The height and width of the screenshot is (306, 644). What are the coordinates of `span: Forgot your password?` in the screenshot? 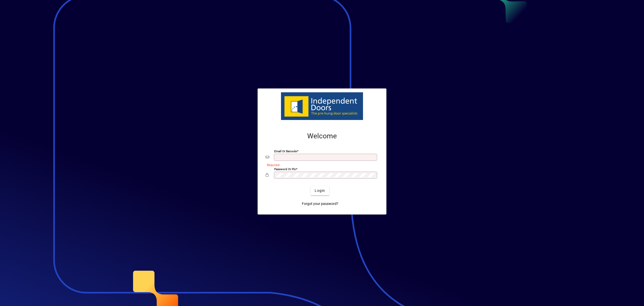 It's located at (320, 203).